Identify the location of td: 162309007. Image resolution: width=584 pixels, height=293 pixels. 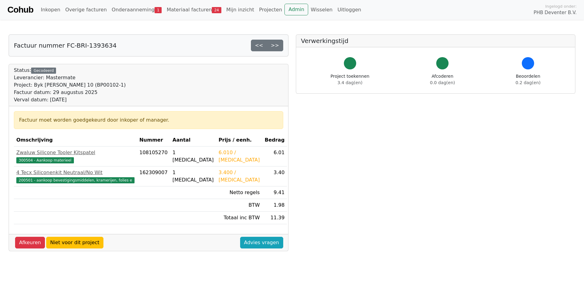
(153, 177).